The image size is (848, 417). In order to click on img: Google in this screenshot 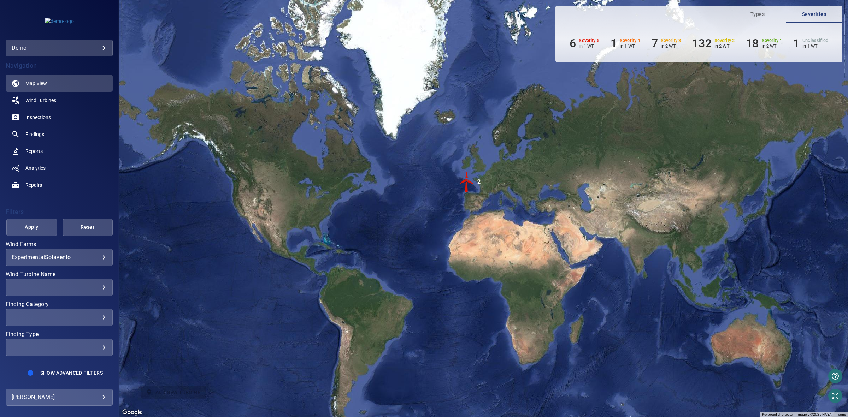, I will do `click(132, 413)`.